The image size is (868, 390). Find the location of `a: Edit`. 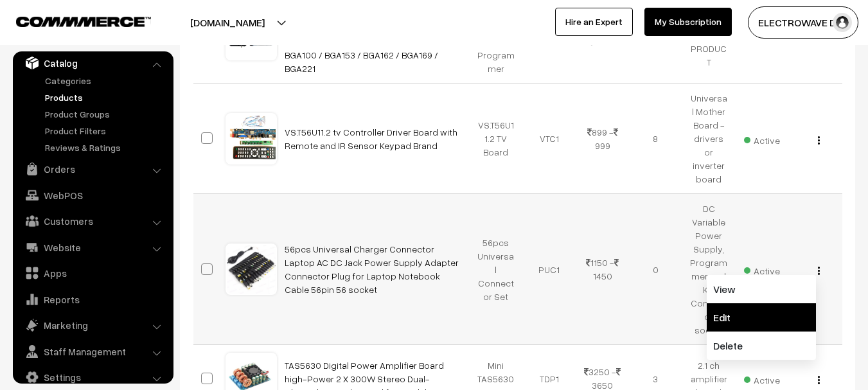

a: Edit is located at coordinates (761, 317).